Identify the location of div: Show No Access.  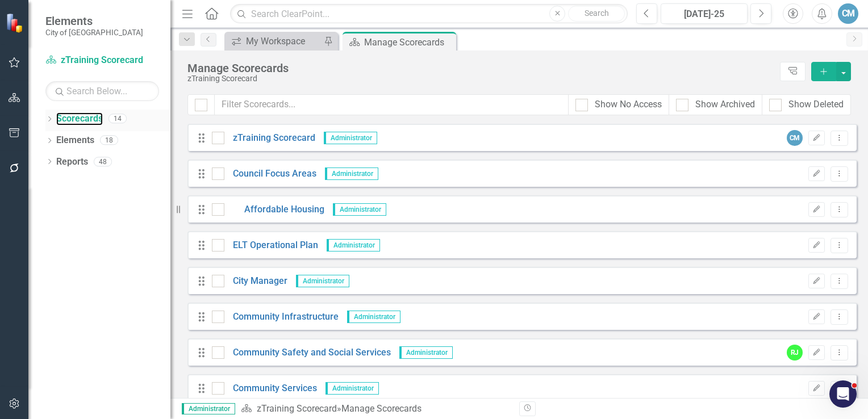
(628, 104).